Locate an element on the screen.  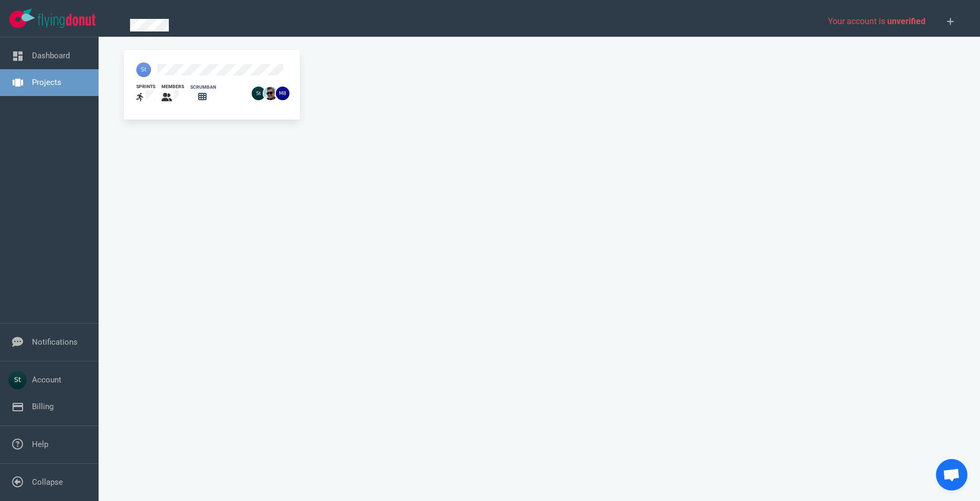
img: Flying Donut text logo is located at coordinates (67, 21).